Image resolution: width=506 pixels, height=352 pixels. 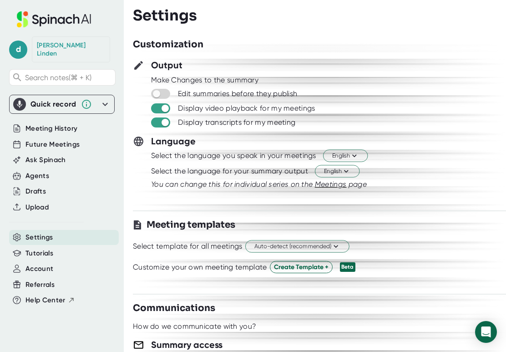 What do you see at coordinates (35, 191) in the screenshot?
I see `div: Drafts` at bounding box center [35, 191].